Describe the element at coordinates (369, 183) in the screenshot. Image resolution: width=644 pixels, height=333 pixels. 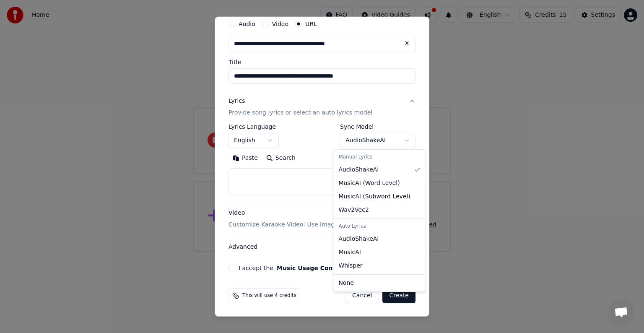
I see `span: MusicAI ( Word Level )` at that location.